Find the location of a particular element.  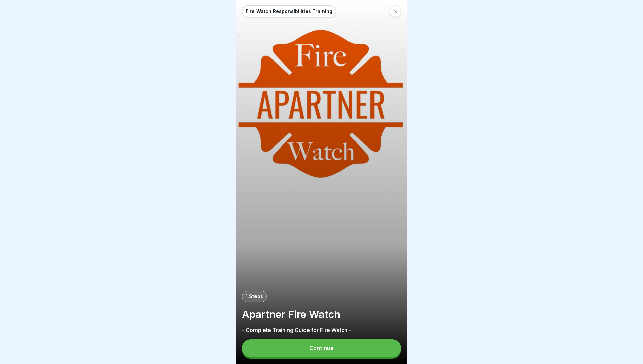

p: 1 Steps is located at coordinates (254, 297).